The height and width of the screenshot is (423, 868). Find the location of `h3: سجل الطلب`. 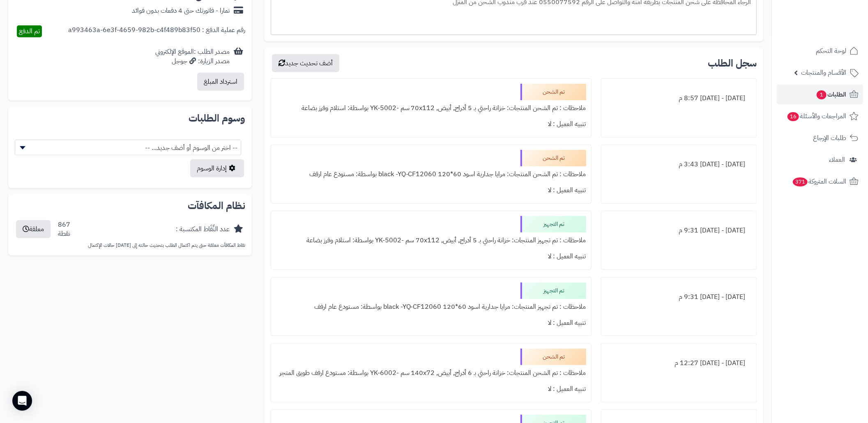

h3: سجل الطلب is located at coordinates (732, 63).